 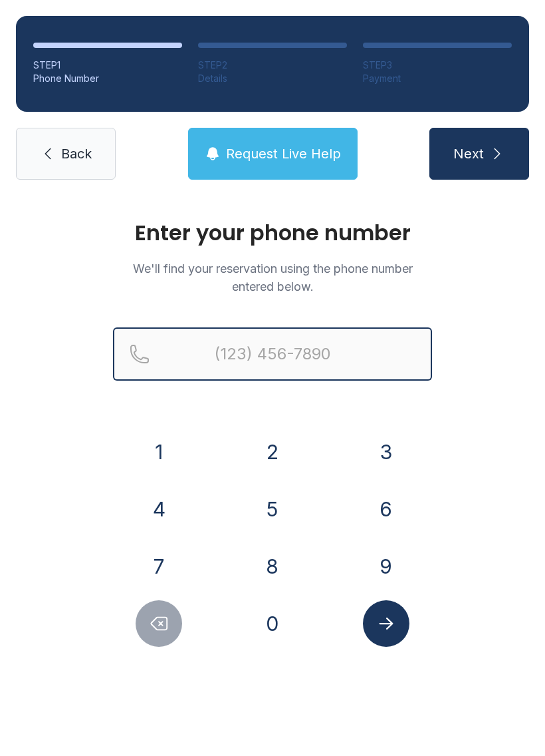 I want to click on div: Phone Number, so click(x=108, y=79).